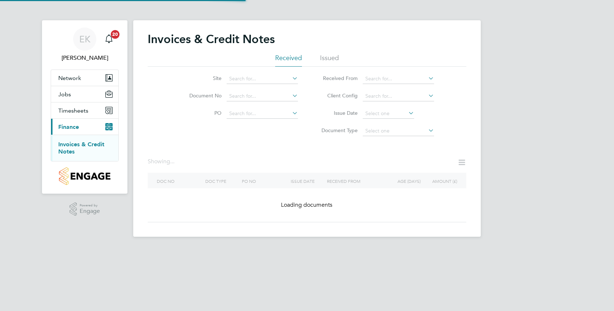 The height and width of the screenshot is (311, 614). Describe the element at coordinates (330, 60) in the screenshot. I see `li: Issued` at that location.